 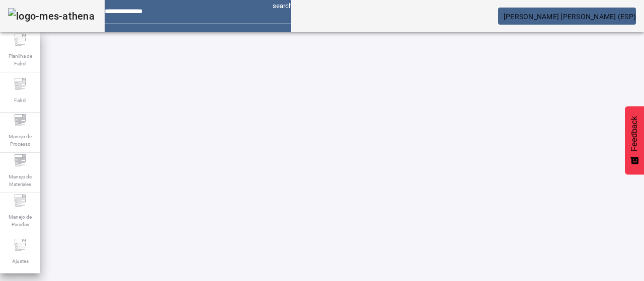 I want to click on img: logo-mes-athena, so click(x=51, y=16).